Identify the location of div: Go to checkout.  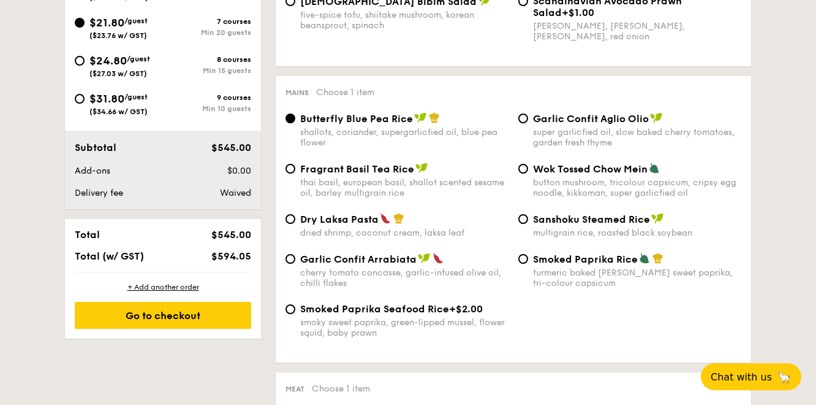
(163, 315).